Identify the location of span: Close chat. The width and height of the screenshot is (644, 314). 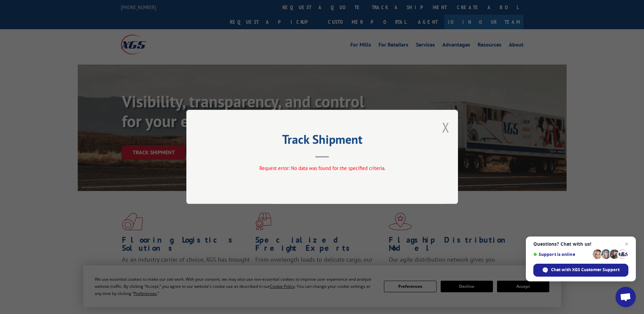
(627, 244).